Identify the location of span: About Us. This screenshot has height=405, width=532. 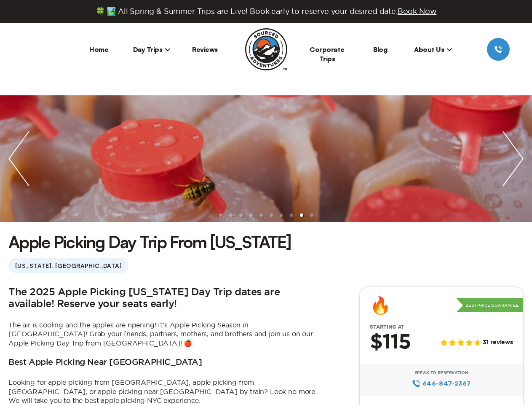
(433, 49).